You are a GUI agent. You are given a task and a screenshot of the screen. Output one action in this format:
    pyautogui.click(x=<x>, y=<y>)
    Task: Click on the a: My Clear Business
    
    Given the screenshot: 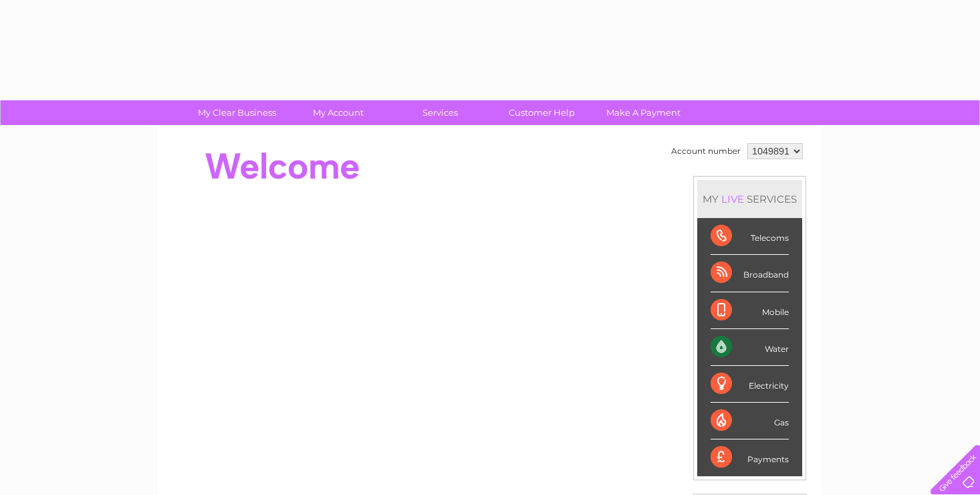 What is the action you would take?
    pyautogui.click(x=237, y=112)
    